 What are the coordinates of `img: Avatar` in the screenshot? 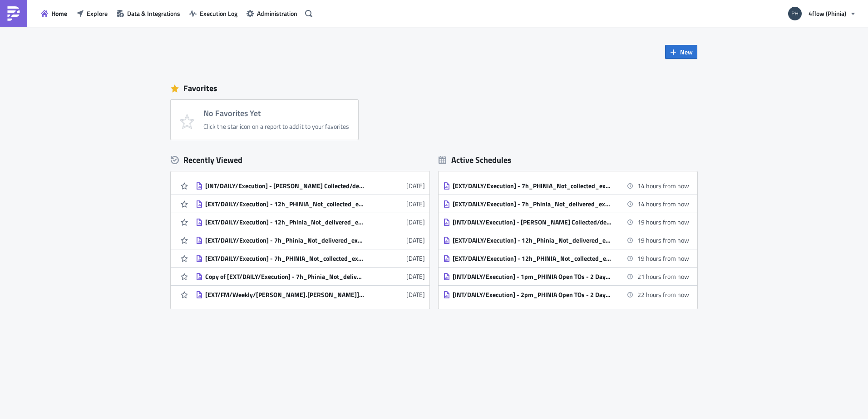 It's located at (794, 13).